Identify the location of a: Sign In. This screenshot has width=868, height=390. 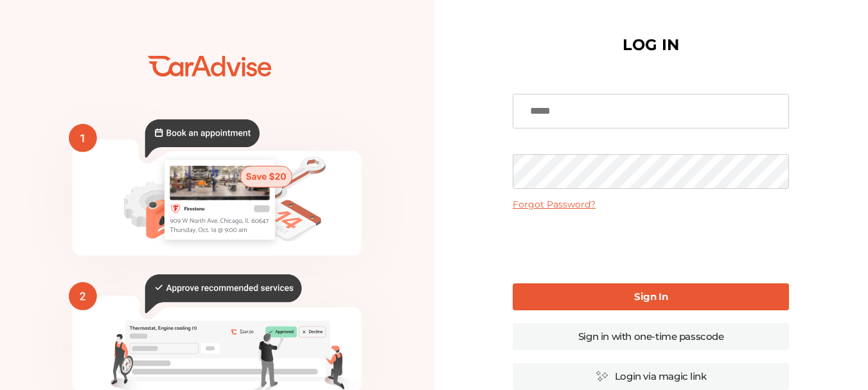
(651, 297).